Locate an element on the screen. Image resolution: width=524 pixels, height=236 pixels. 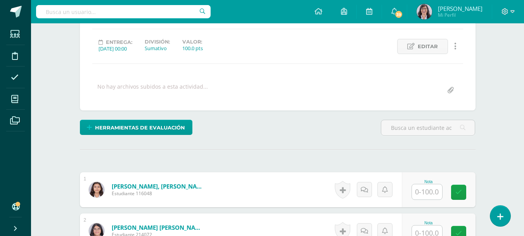
span: Editar is located at coordinates (428, 46).